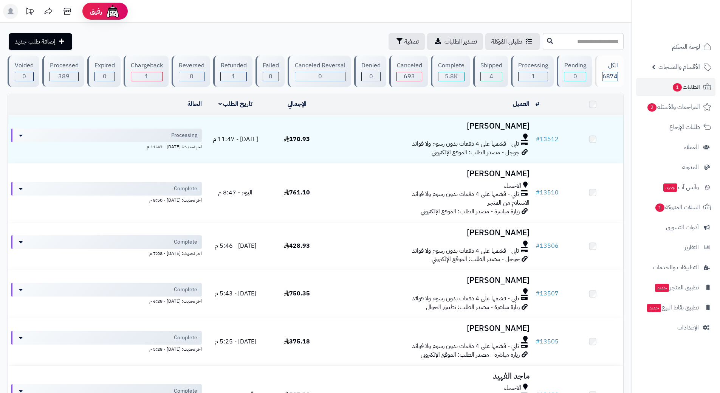  I want to click on a: Processed 389, so click(63, 71).